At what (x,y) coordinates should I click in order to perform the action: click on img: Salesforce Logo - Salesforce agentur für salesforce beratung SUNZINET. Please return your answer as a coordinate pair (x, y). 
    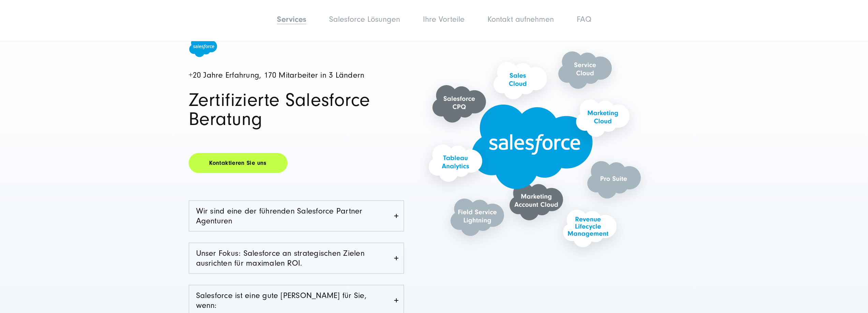
    Looking at the image, I should click on (203, 47).